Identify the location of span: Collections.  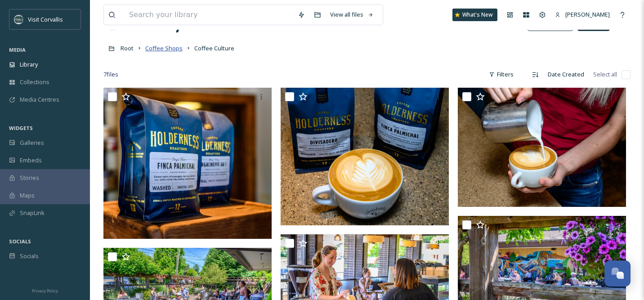
(35, 82).